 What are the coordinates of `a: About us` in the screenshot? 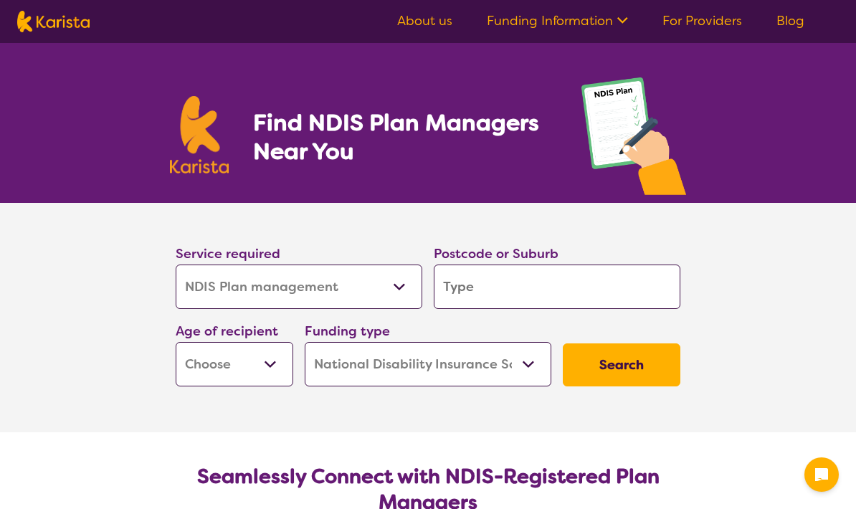 It's located at (424, 21).